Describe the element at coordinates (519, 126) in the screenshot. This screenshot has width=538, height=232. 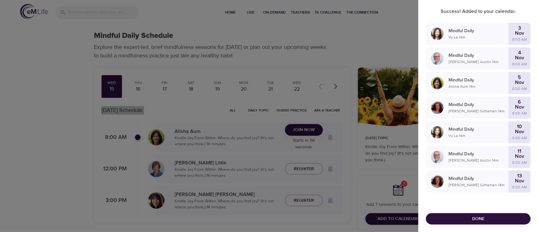
I see `p: 10` at that location.